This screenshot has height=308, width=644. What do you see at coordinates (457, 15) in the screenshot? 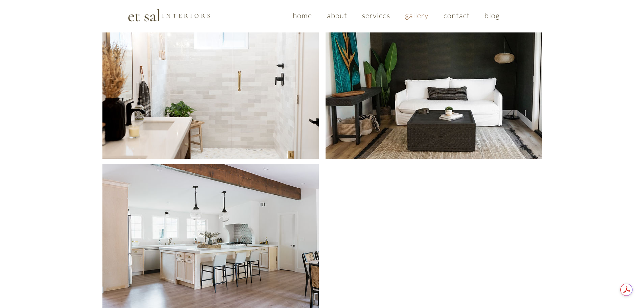
I see `a: contact` at bounding box center [457, 15].